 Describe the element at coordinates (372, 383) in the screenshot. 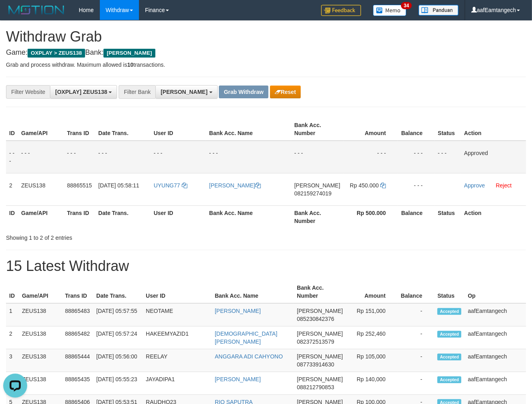

I see `td: Rp 140,000` at that location.